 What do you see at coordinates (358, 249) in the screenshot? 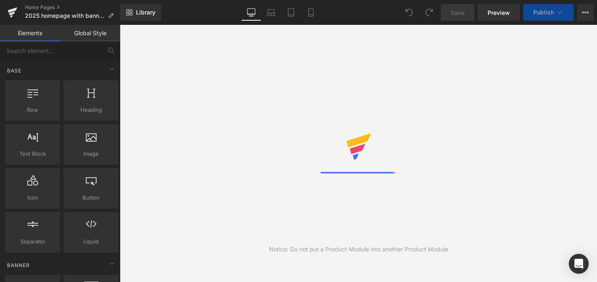
I see `div: Notice: Do not put a Product Module into another Product Module` at bounding box center [358, 249].